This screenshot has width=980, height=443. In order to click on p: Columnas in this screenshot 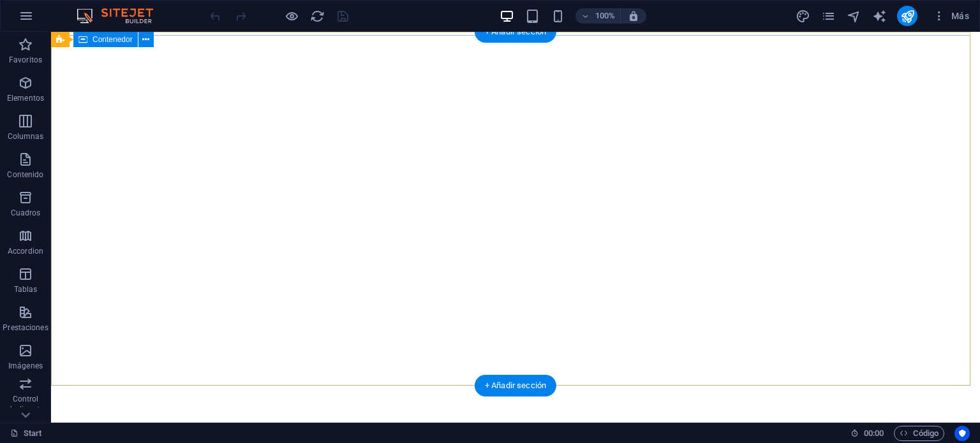, I will do `click(25, 137)`.